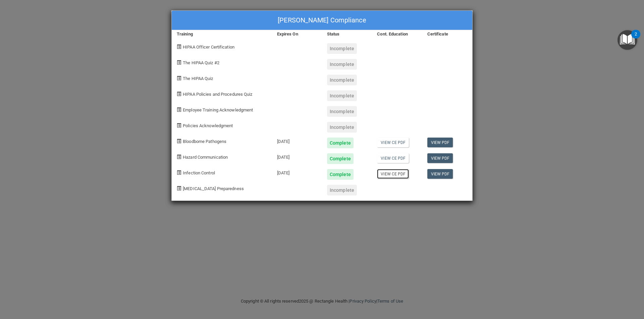  What do you see at coordinates (198, 78) in the screenshot?
I see `span: The HIPAA Quiz` at bounding box center [198, 78].